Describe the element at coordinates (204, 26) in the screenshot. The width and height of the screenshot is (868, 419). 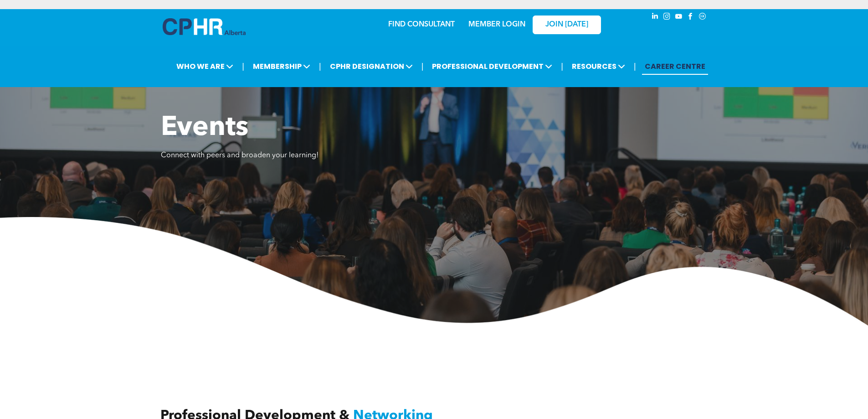
I see `img: A blue and white logo for cp alberta` at that location.